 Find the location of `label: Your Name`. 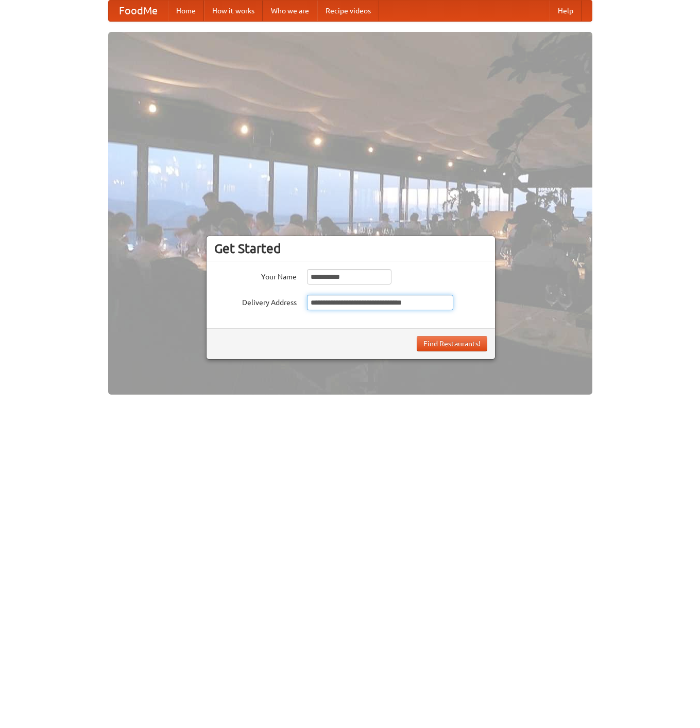

label: Your Name is located at coordinates (255, 275).